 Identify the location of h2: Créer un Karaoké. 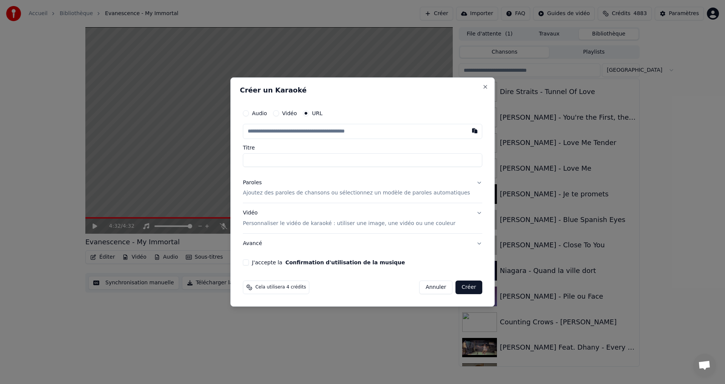
(363, 90).